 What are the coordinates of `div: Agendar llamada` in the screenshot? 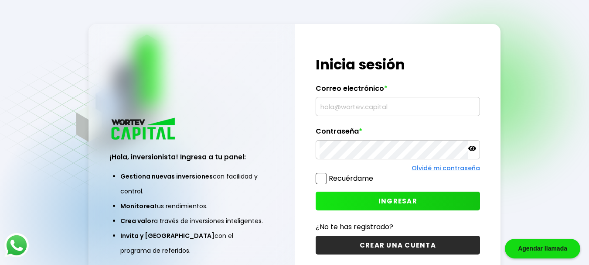 It's located at (542, 248).